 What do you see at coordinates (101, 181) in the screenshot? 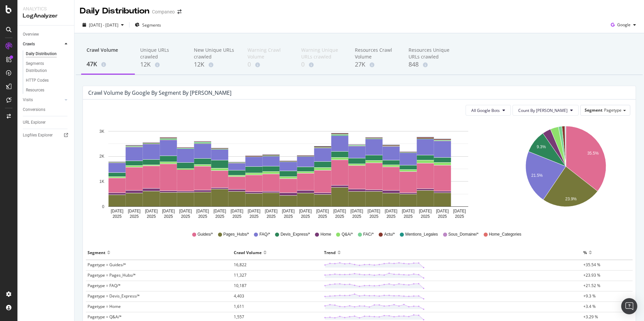
I see `text: 1K` at bounding box center [101, 181].